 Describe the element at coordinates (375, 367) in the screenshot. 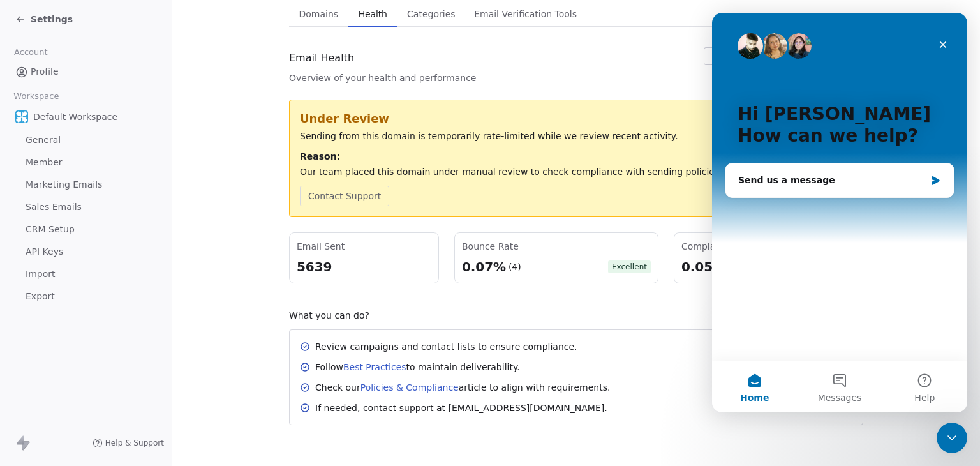

I see `a: Best Practices` at that location.